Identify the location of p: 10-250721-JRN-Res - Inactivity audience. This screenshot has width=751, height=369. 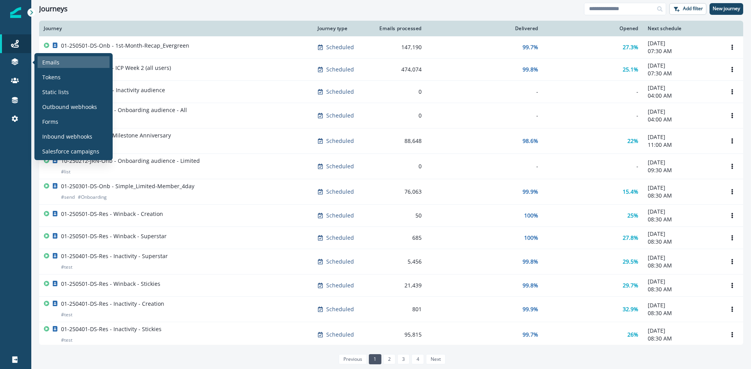
(113, 90).